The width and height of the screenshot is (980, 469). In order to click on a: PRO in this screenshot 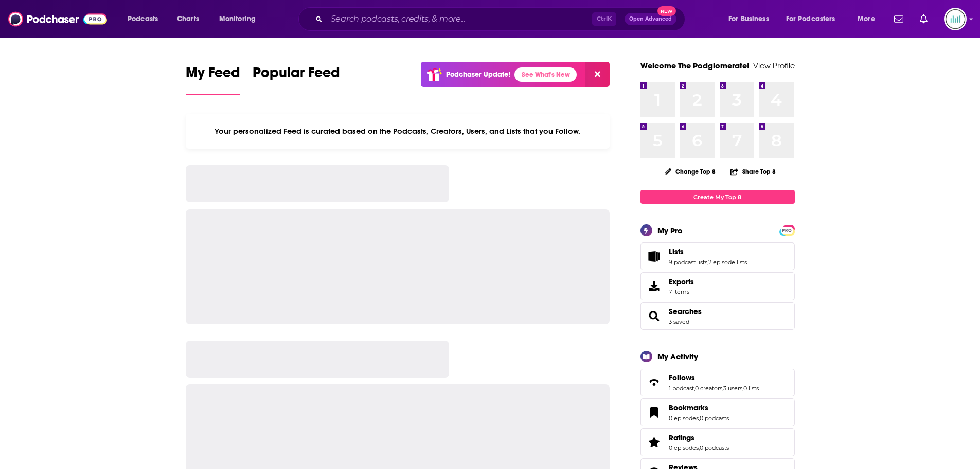, I will do `click(787, 230)`.